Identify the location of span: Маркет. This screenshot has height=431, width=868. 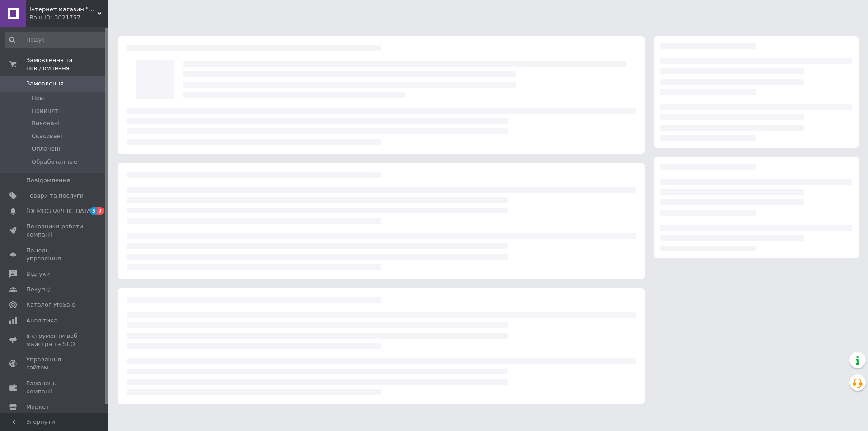
(37, 407).